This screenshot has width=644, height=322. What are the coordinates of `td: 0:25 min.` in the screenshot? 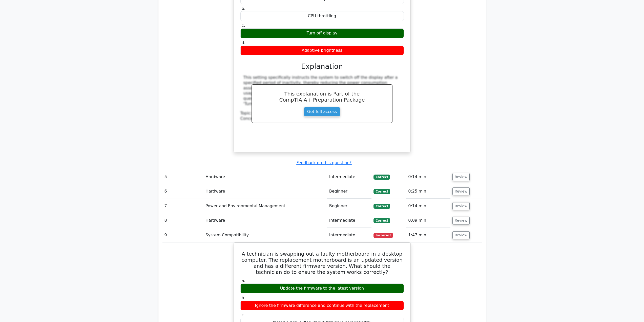 It's located at (428, 191).